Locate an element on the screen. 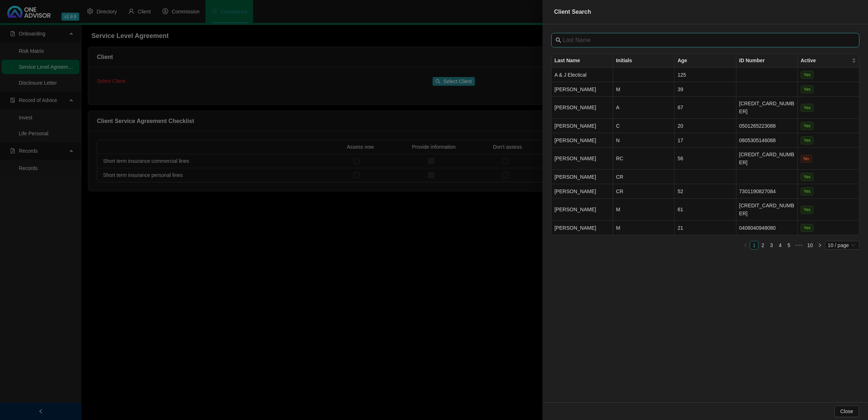 The height and width of the screenshot is (420, 868). li: 4 is located at coordinates (781, 245).